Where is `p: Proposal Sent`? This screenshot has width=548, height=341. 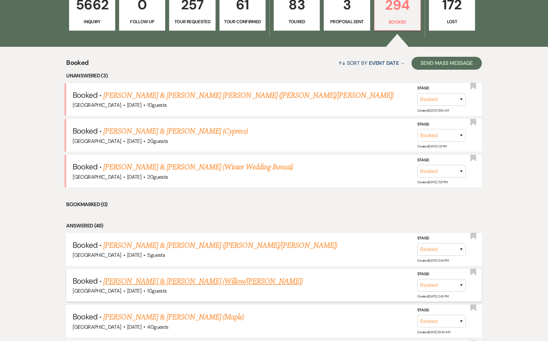 p: Proposal Sent is located at coordinates (346, 22).